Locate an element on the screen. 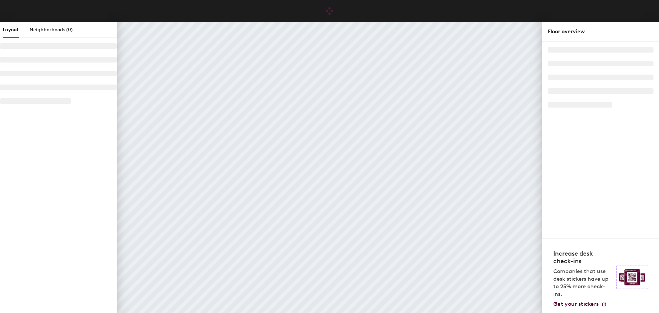  span: Layout is located at coordinates (11, 30).